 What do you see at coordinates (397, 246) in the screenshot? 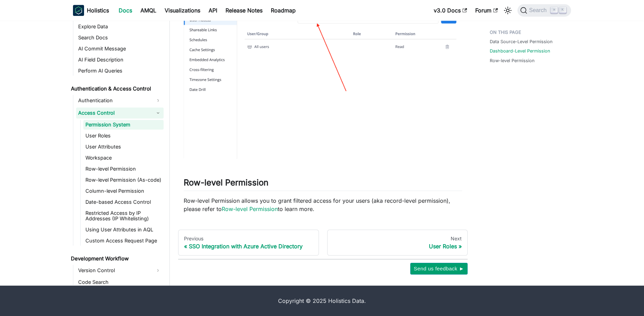
I see `div: User Roles` at bounding box center [397, 246].